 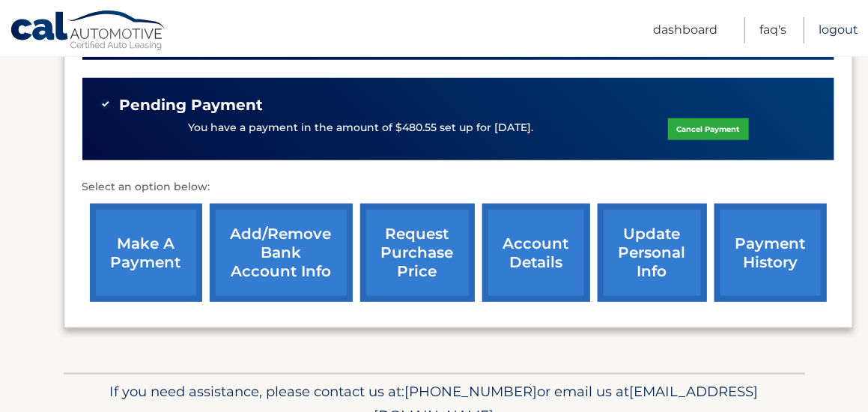 What do you see at coordinates (770, 252) in the screenshot?
I see `a: payment history` at bounding box center [770, 252].